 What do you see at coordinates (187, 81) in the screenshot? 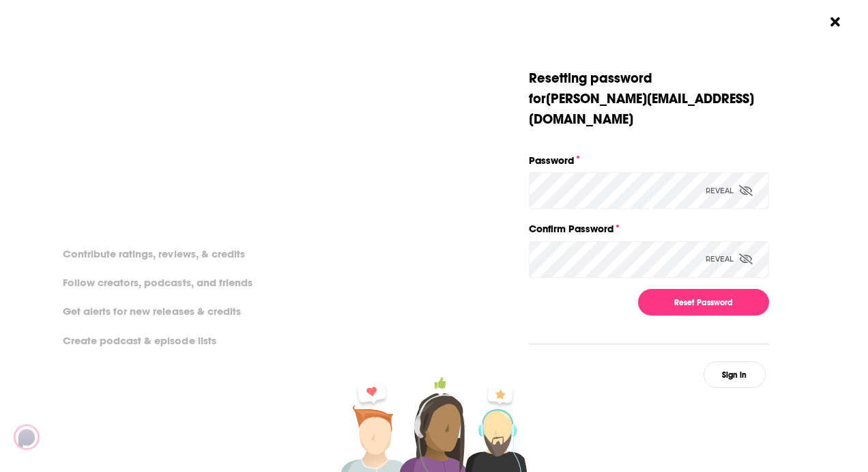
I see `a: create an account` at bounding box center [187, 81].